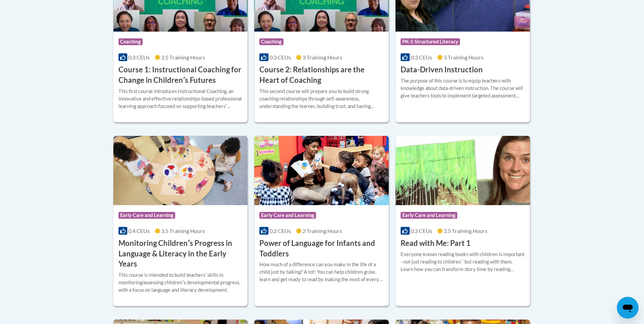 Image resolution: width=644 pixels, height=324 pixels. What do you see at coordinates (322, 221) in the screenshot?
I see `a: Course LogoEarly Care and Learning0.2 CEUs2 Training Hours Power of Language for Infants and Todd...` at bounding box center [322, 221].